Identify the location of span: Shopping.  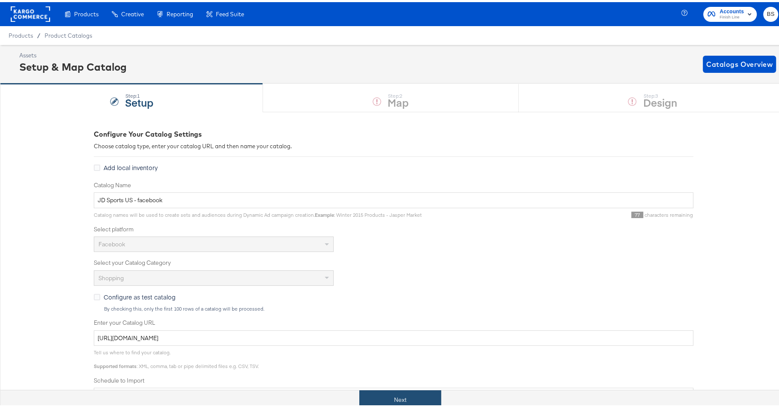
(111, 276).